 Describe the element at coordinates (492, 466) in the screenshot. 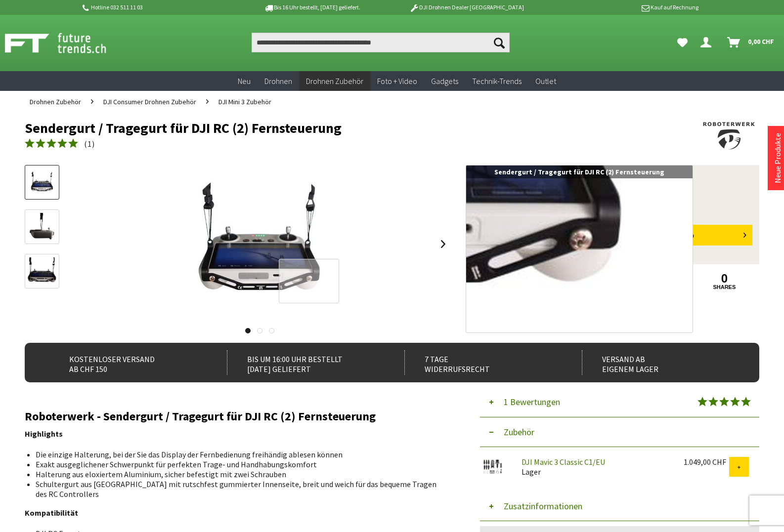

I see `img: DJI Mavic 3 Classic C1/EU` at that location.